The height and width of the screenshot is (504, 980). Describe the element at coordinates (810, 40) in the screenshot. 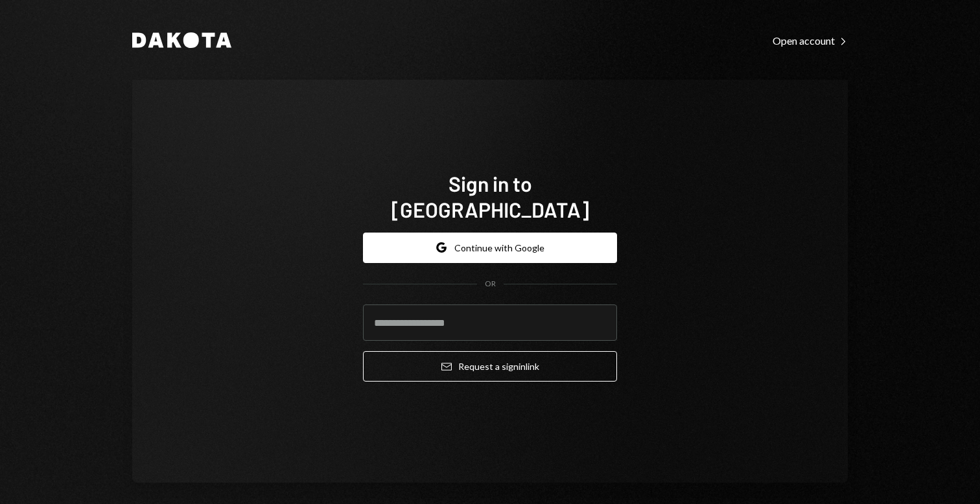

I see `a: Open account` at that location.